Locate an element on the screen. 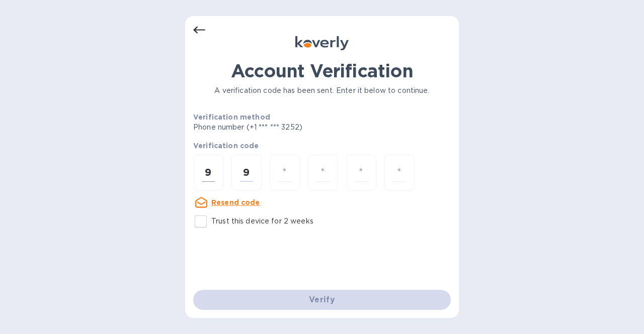 This screenshot has height=334, width=644. u: Resend code is located at coordinates (235, 203).